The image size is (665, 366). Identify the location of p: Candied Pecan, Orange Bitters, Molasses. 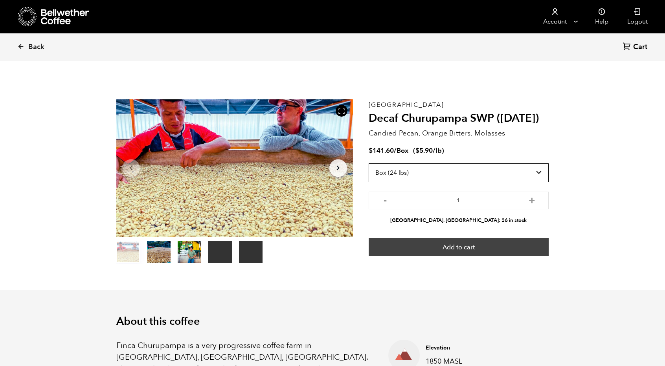
(459, 133).